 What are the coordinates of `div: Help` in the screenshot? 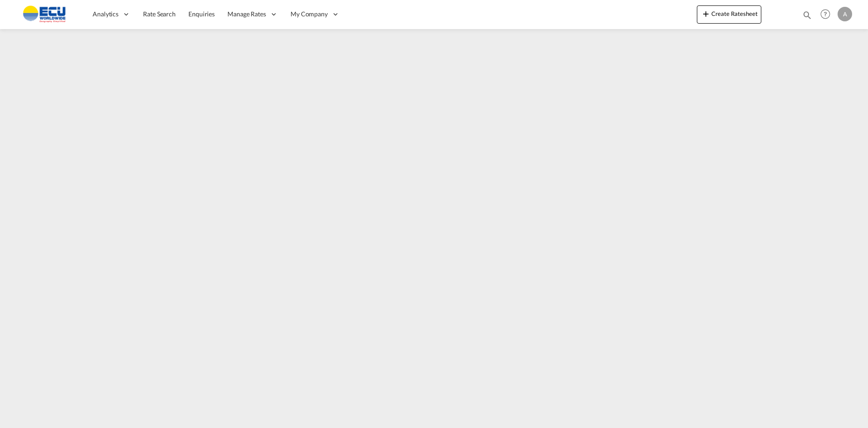 It's located at (828, 14).